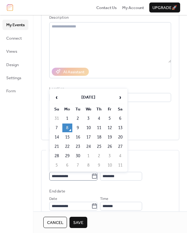 The image size is (187, 233). What do you see at coordinates (133, 7) in the screenshot?
I see `a: My Account` at bounding box center [133, 7].